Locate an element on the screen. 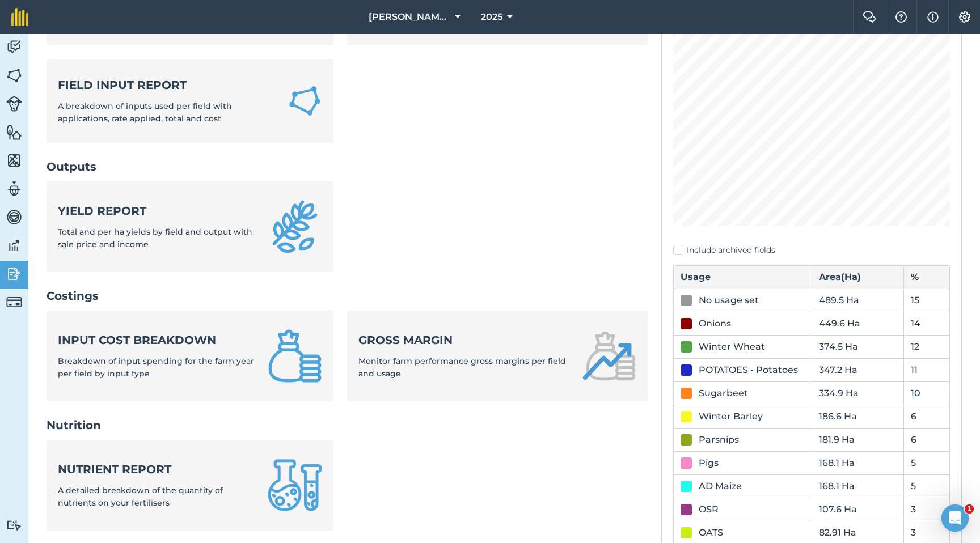 This screenshot has height=543, width=980. th: Area ( Ha ) is located at coordinates (858, 277).